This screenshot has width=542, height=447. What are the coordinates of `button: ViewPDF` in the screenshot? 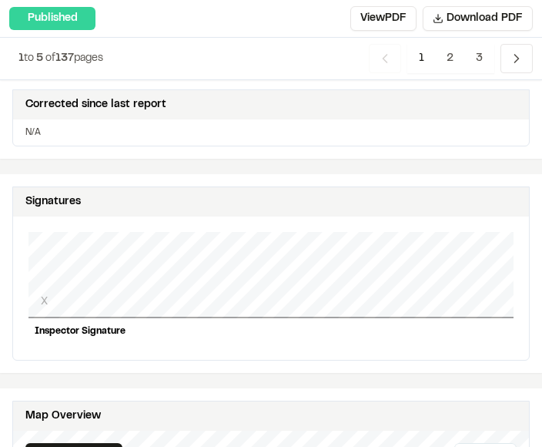 It's located at (383, 18).